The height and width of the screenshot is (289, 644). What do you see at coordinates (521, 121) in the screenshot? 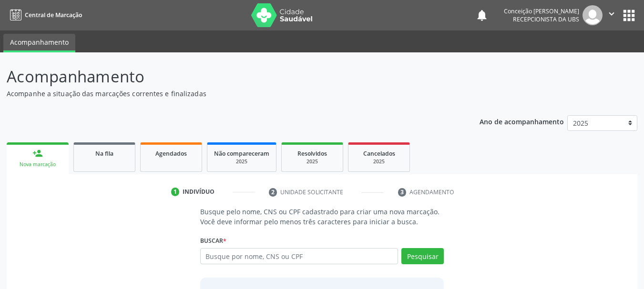
I see `p: Ano de acompanhamento` at bounding box center [521, 121].